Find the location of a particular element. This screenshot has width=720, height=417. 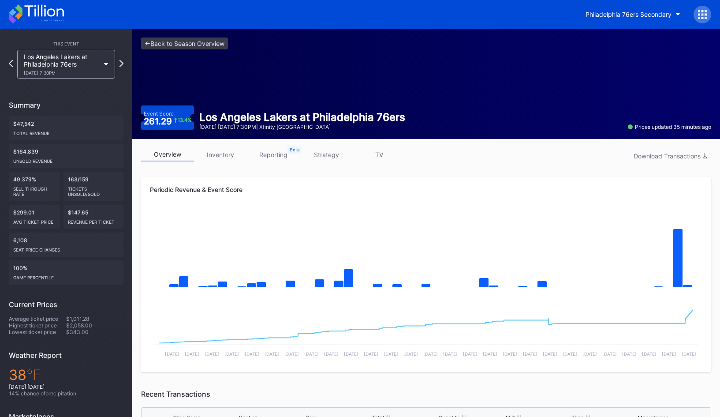

button: Download Transactions is located at coordinates (670, 156).